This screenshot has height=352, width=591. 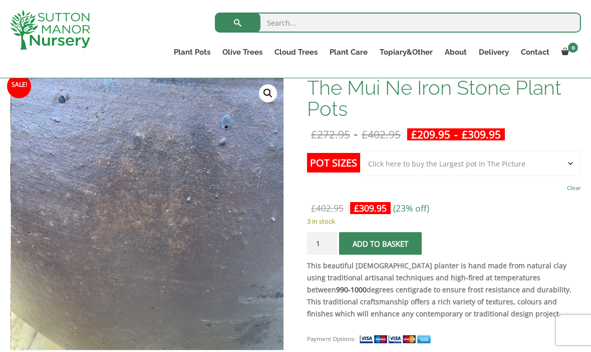 I want to click on span: (23% off), so click(x=411, y=208).